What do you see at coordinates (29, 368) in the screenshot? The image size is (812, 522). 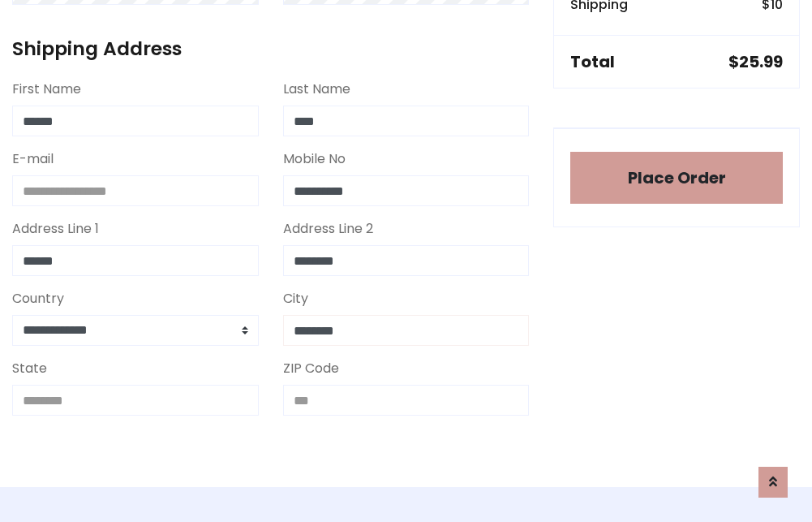 I see `label: State` at bounding box center [29, 368].